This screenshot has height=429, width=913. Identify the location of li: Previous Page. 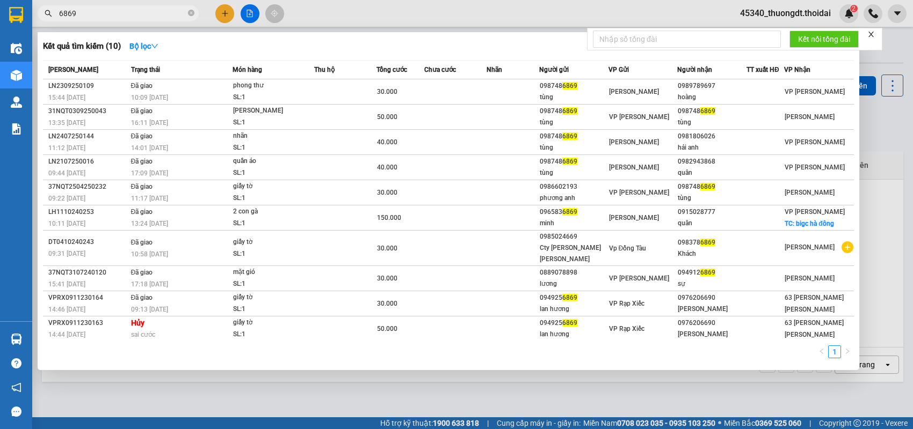
(821, 352).